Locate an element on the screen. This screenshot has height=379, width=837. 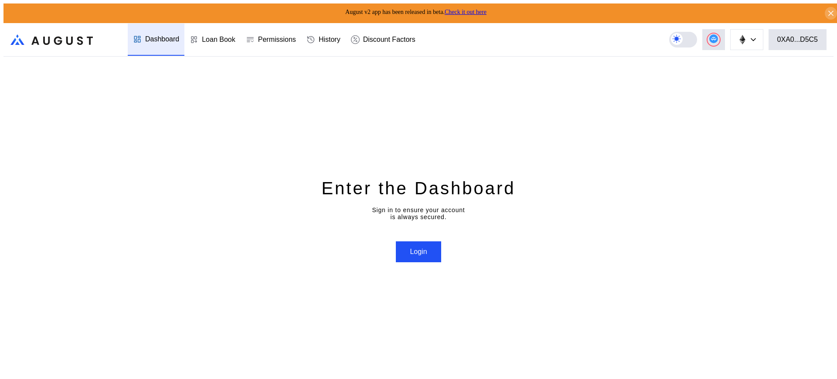
span: August v2 app has been released in beta. is located at coordinates (416, 12).